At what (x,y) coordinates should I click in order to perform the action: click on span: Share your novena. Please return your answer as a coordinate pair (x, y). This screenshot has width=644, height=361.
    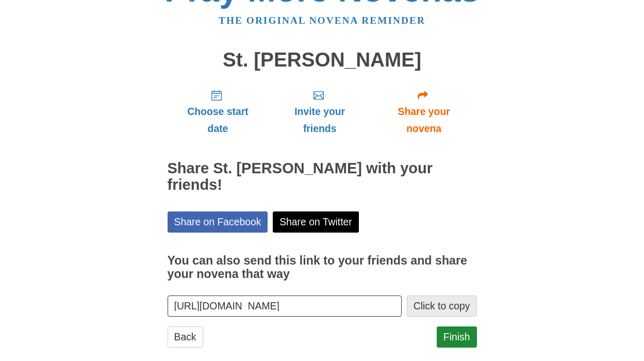
    Looking at the image, I should click on (424, 120).